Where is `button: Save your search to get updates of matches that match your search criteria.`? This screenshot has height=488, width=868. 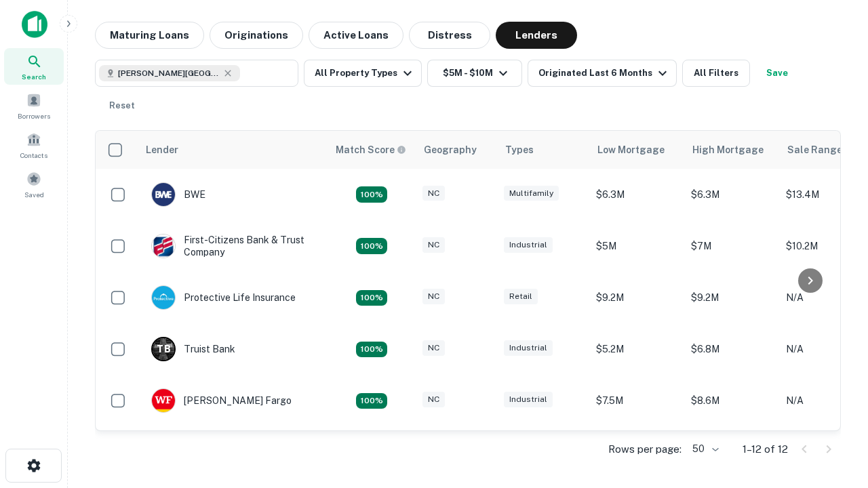 button: Save your search to get updates of matches that match your search criteria. is located at coordinates (777, 74).